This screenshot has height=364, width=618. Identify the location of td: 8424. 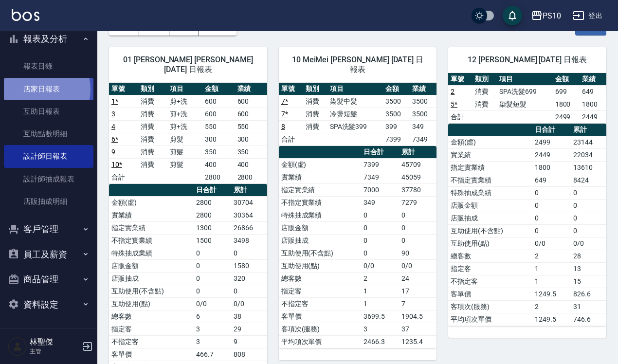
(589, 180).